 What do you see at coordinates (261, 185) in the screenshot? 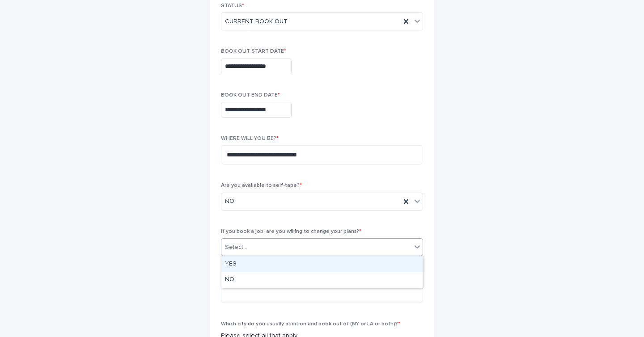
I see `span: Are you available to self-tape?` at bounding box center [261, 185].